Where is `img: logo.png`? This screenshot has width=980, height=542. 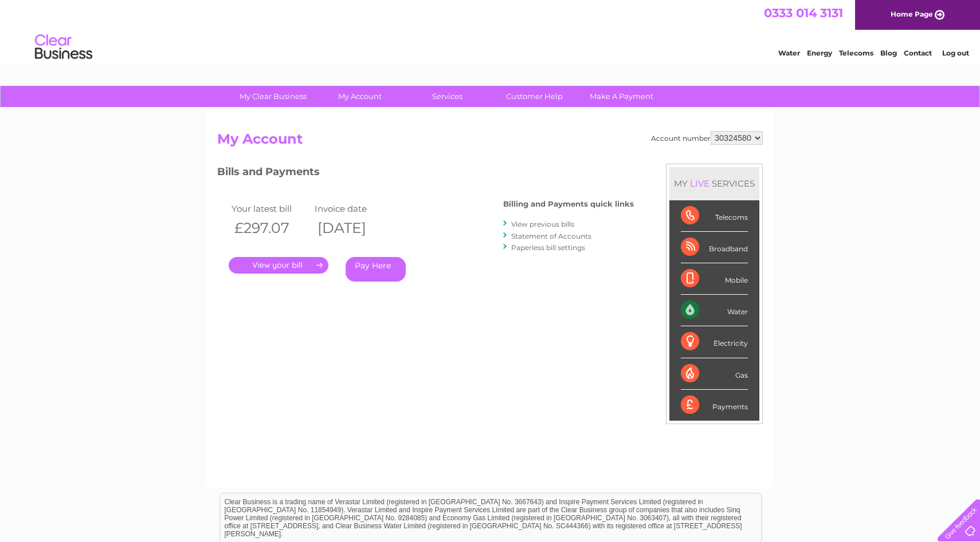 img: logo.png is located at coordinates (64, 47).